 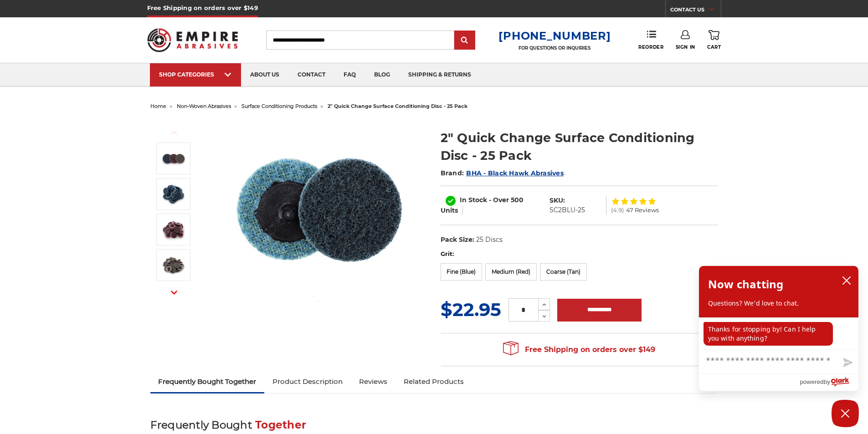 What do you see at coordinates (397, 106) in the screenshot?
I see `span: 2" quick change surface conditioning disc - 25 pack` at bounding box center [397, 106].